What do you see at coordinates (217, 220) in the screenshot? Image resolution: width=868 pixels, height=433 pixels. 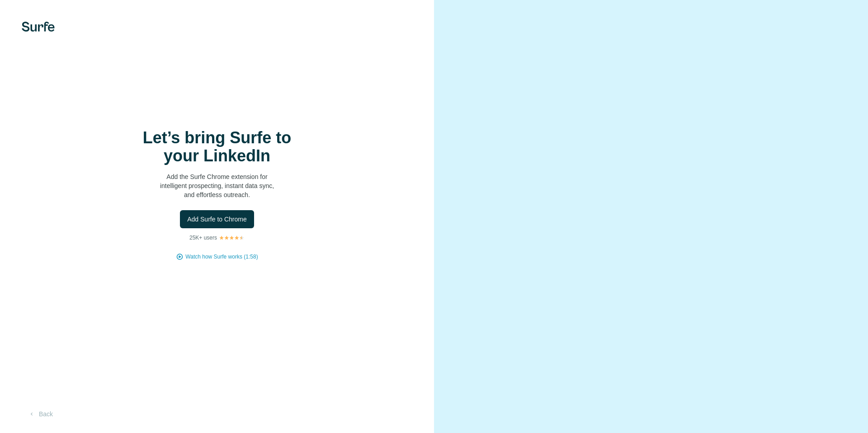 I see `span: Add Surfe to Chrome` at bounding box center [217, 220].